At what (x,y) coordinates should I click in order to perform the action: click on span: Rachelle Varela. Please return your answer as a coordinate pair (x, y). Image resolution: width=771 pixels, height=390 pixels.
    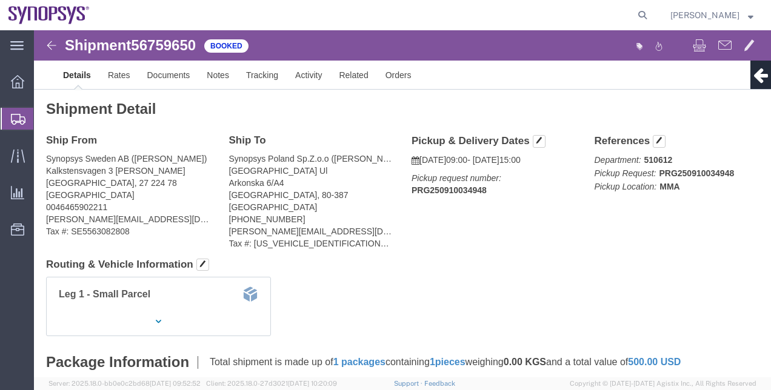
    Looking at the image, I should click on (705, 15).